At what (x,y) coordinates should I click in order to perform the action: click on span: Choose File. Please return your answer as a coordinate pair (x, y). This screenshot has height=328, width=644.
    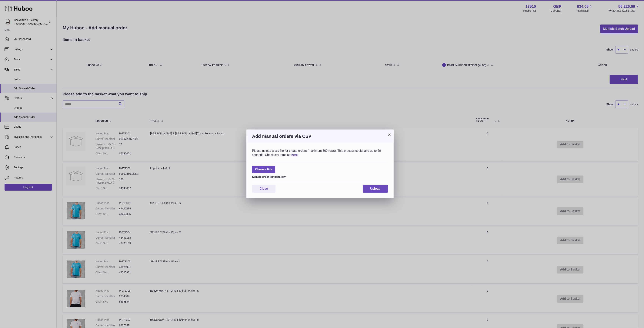
    Looking at the image, I should click on (263, 170).